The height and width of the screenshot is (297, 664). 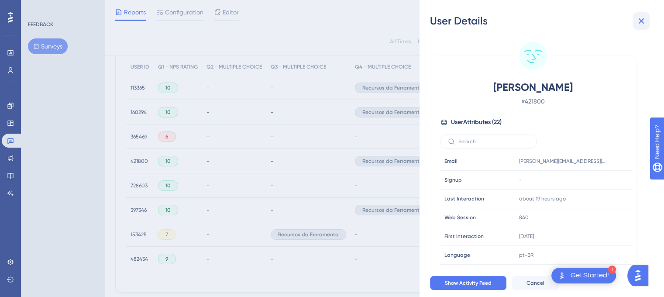 I want to click on span: Need Help?, so click(x=38, y=7).